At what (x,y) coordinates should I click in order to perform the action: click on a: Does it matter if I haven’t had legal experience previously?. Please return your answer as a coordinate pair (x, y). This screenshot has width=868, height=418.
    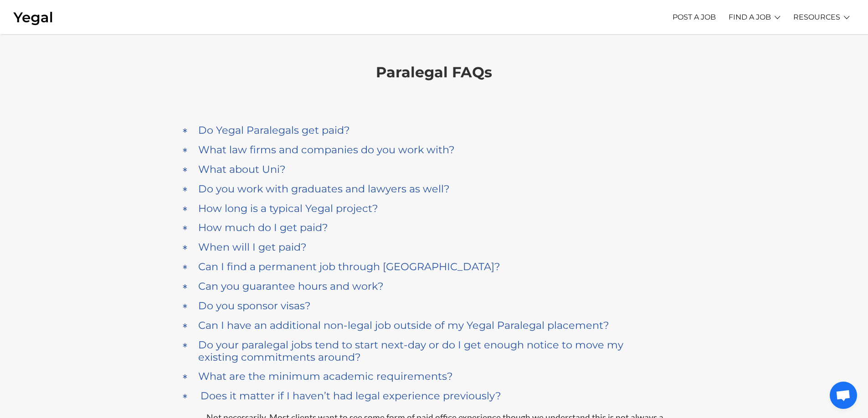
    Looking at the image, I should click on (434, 396).